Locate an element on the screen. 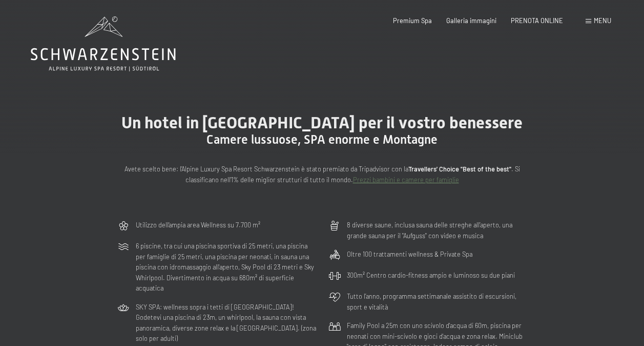 The image size is (644, 346). span: PRENOTA ONLINE is located at coordinates (537, 21).